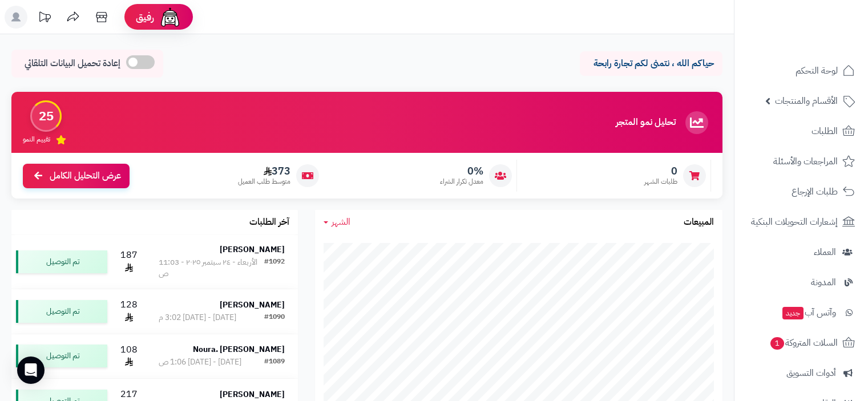 This screenshot has height=401, width=868. What do you see at coordinates (823, 282) in the screenshot?
I see `span: المدونة` at bounding box center [823, 282].